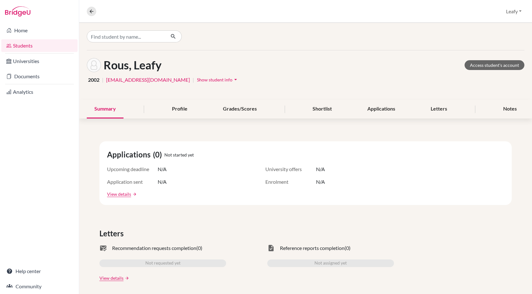 This screenshot has height=294, width=532. I want to click on span: Upcoming deadline, so click(132, 169).